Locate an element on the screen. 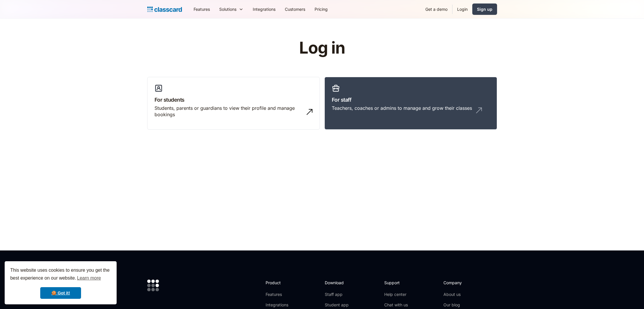 The width and height of the screenshot is (644, 309). span: This website uses cookies to ensure you get the best experience on our website. is located at coordinates (61, 275).